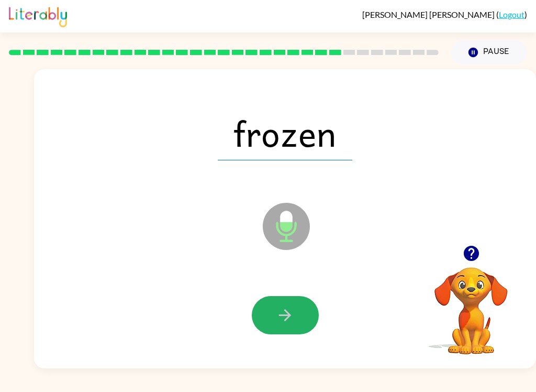 Image resolution: width=536 pixels, height=392 pixels. What do you see at coordinates (471, 304) in the screenshot?
I see `video: Your browser must support playing .mp4 files to use Literably. Please try using another browser.` at bounding box center [471, 304].